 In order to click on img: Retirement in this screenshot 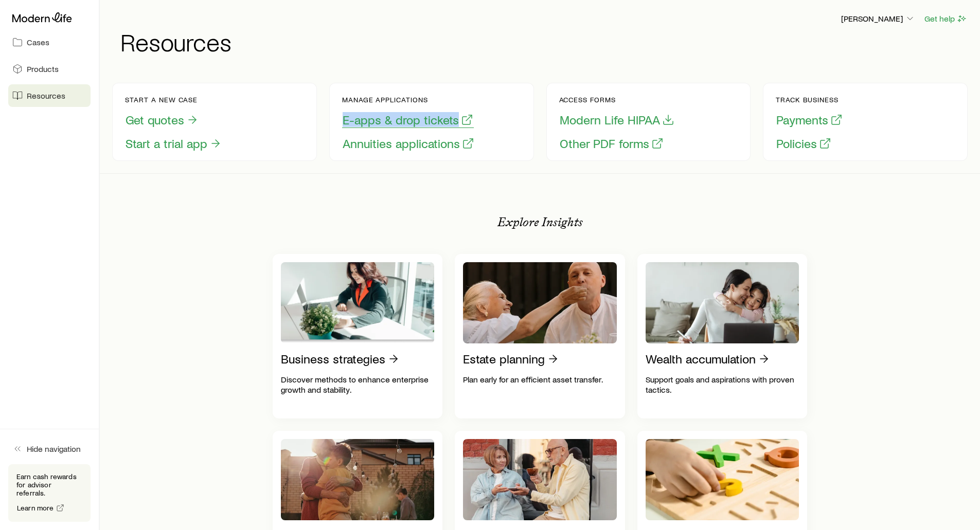, I will do `click(357, 479)`.